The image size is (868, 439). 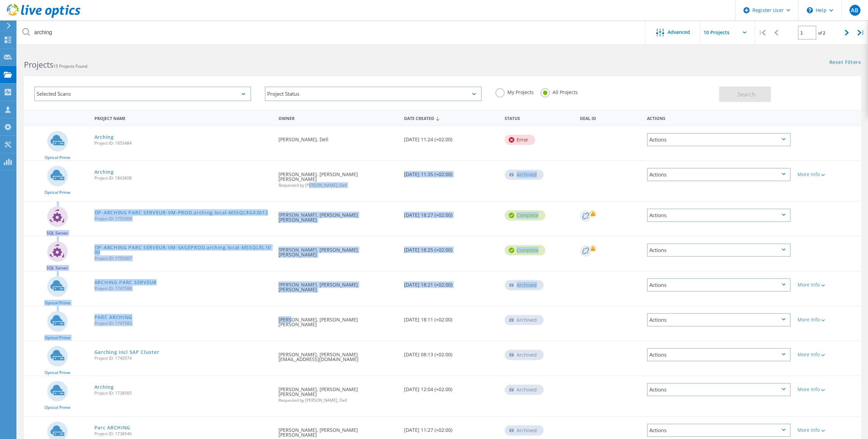 What do you see at coordinates (113, 317) in the screenshot?
I see `a: PARC ARCHING` at bounding box center [113, 317].